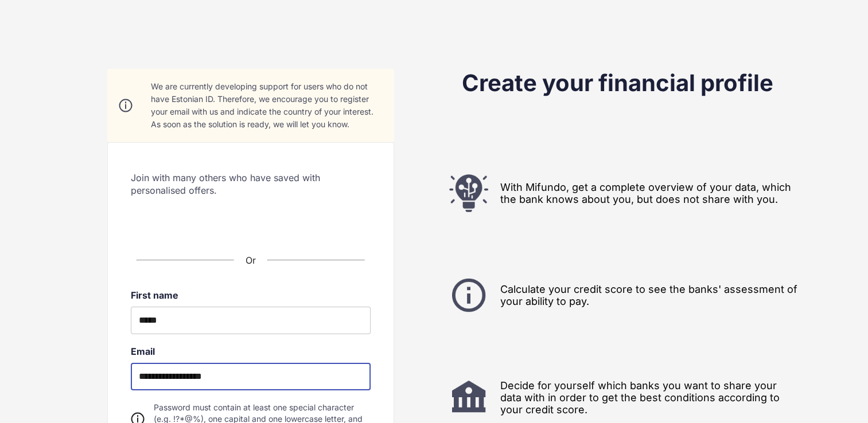 This screenshot has width=868, height=423. What do you see at coordinates (250, 260) in the screenshot?
I see `span: Or` at bounding box center [250, 260].